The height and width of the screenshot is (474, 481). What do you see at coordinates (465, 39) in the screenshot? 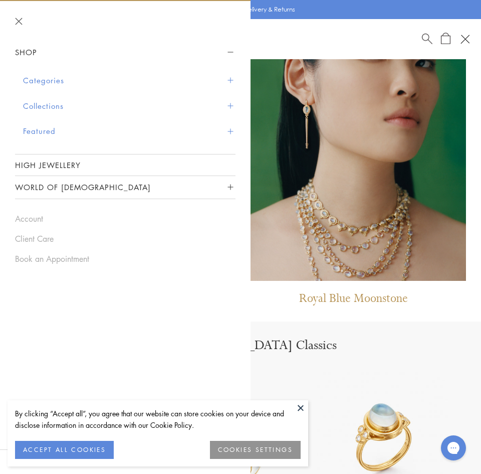
I see `button: Open navigation` at bounding box center [465, 39].